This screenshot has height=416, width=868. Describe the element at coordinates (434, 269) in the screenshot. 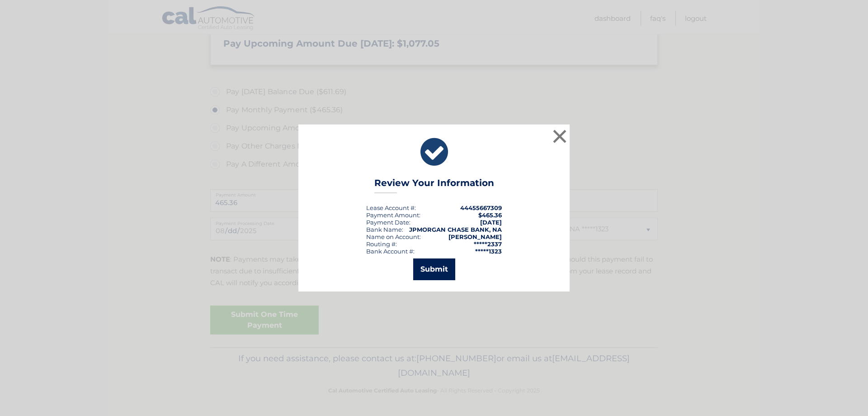

I see `button: Submit` at that location.